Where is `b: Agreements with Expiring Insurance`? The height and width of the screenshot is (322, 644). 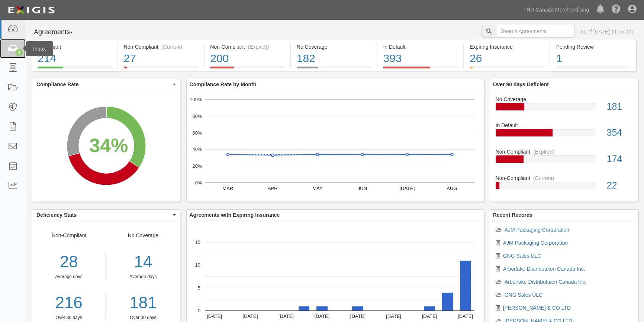
b: Agreements with Expiring Insurance is located at coordinates (235, 215).